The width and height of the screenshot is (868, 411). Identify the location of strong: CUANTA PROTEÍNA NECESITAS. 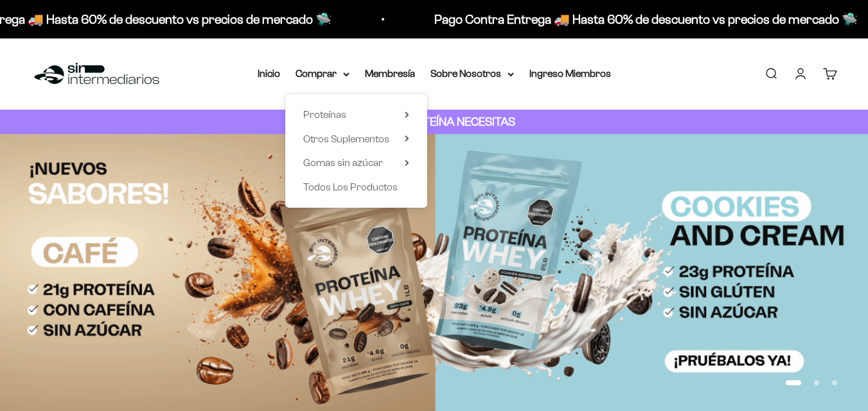
(433, 121).